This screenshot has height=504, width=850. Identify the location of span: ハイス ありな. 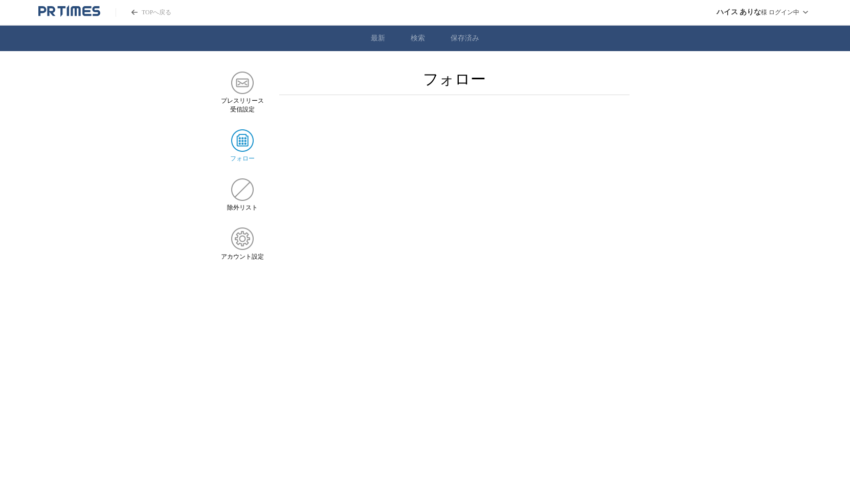
(740, 12).